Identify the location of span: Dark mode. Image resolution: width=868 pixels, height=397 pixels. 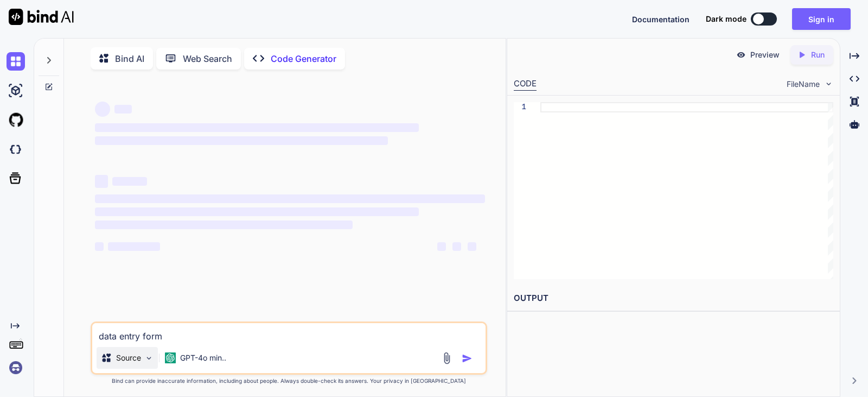
(726, 19).